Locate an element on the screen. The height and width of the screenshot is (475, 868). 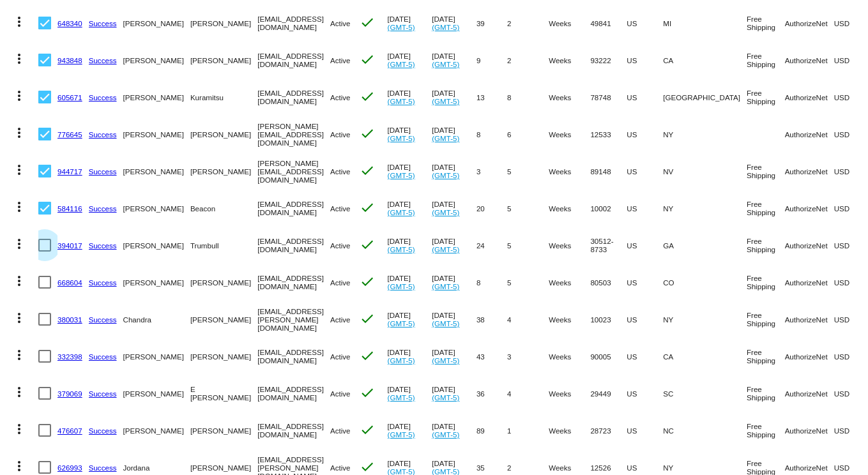
a: 605671 is located at coordinates (69, 97).